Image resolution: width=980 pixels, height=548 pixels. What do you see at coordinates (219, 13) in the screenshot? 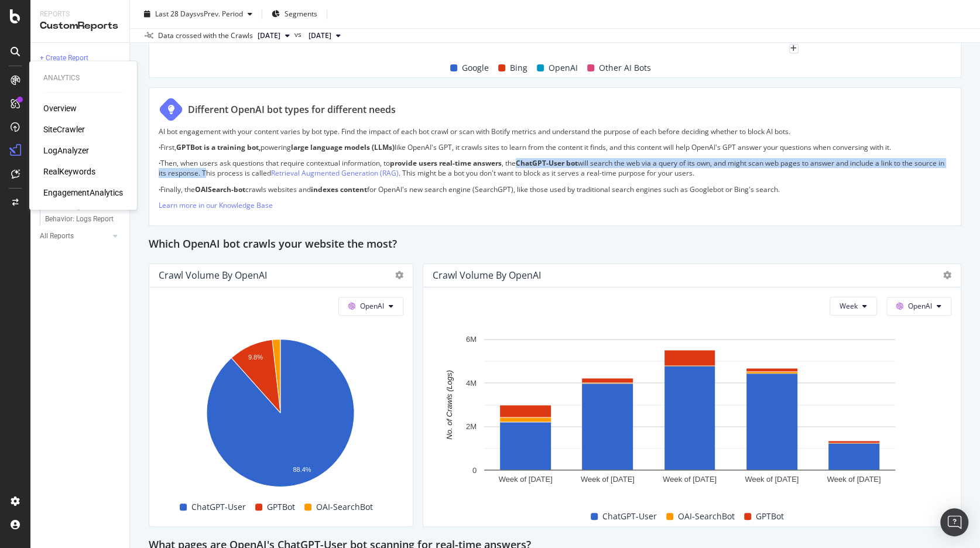
I see `span: vs Prev. Period` at bounding box center [219, 13].